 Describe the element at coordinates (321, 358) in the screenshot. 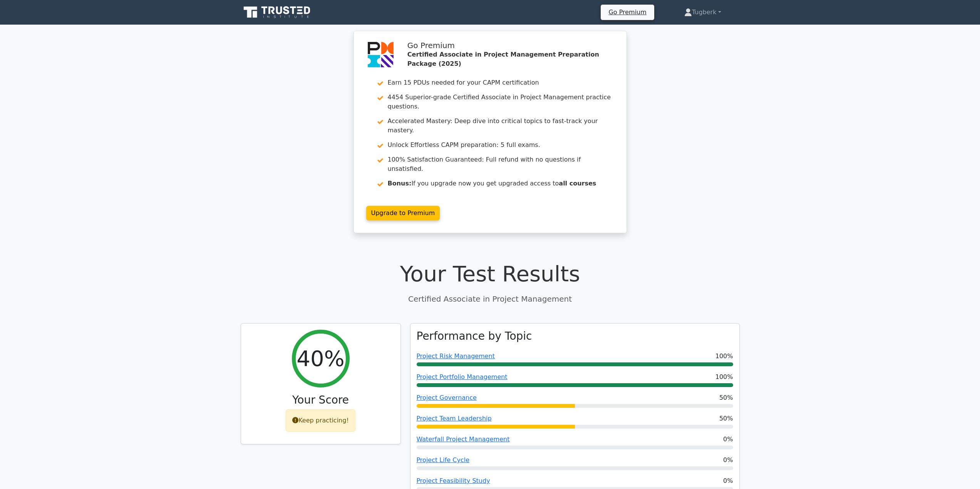

I see `h2: 40%` at that location.